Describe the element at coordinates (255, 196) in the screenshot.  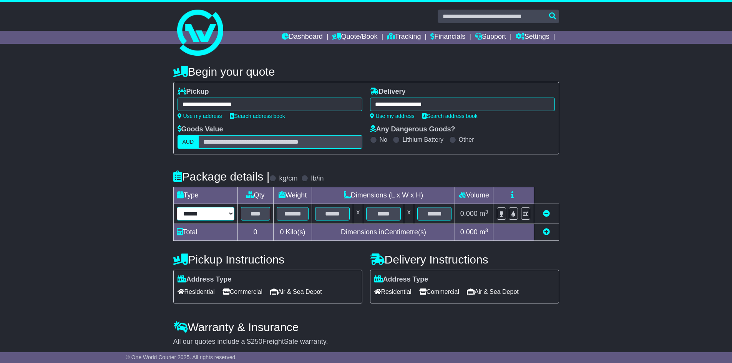
I see `td: Qty` at that location.